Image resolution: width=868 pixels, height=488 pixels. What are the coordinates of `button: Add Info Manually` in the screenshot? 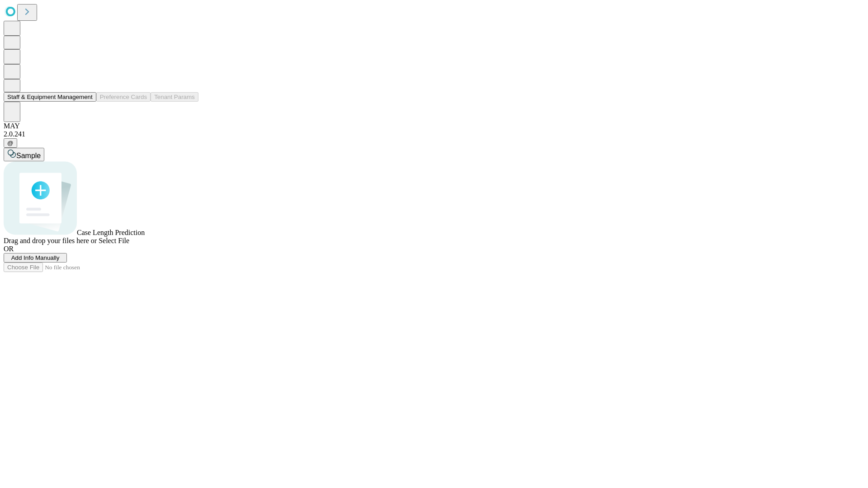 It's located at (35, 257).